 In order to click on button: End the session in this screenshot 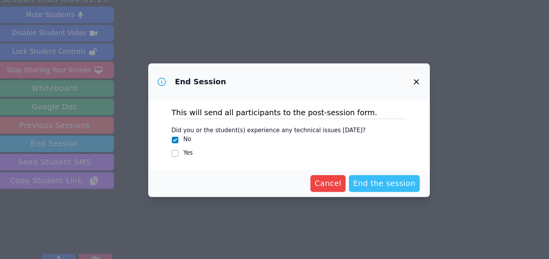, I will do `click(363, 179)`.